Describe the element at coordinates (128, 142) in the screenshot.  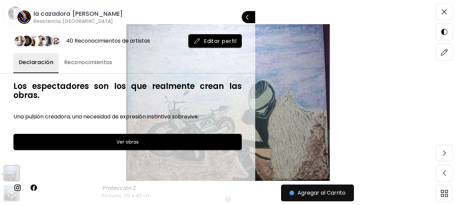
I see `button: Ver obras` at that location.